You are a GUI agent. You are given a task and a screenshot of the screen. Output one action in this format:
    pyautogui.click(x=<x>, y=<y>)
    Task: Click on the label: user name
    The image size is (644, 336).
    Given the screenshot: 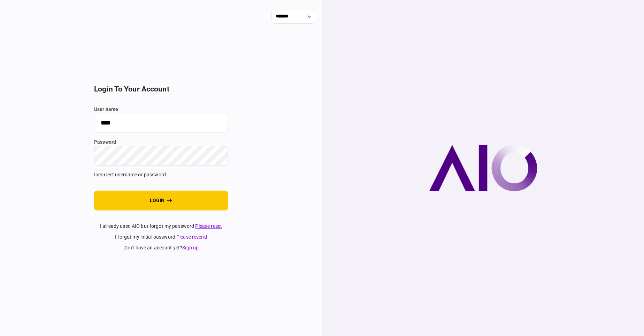 What is the action you would take?
    pyautogui.click(x=161, y=109)
    